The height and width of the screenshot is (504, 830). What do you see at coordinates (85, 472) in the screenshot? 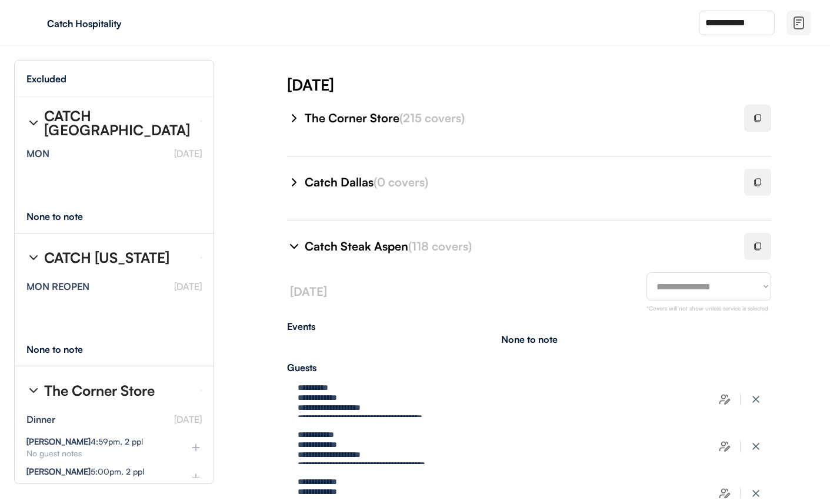
I see `div: 5:00pm, 2 ppl` at bounding box center [85, 472].